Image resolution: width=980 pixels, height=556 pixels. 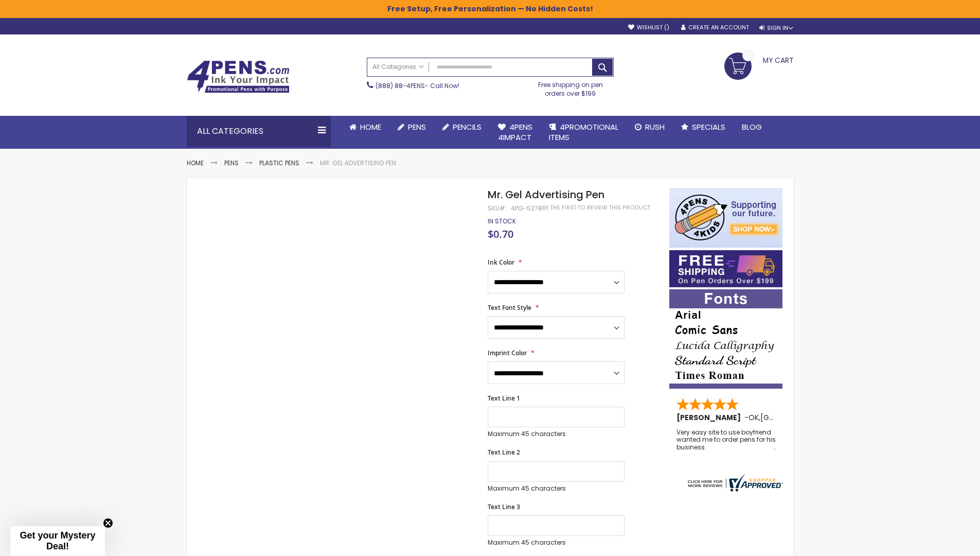 What do you see at coordinates (501, 262) in the screenshot?
I see `span: Ink Color` at bounding box center [501, 262].